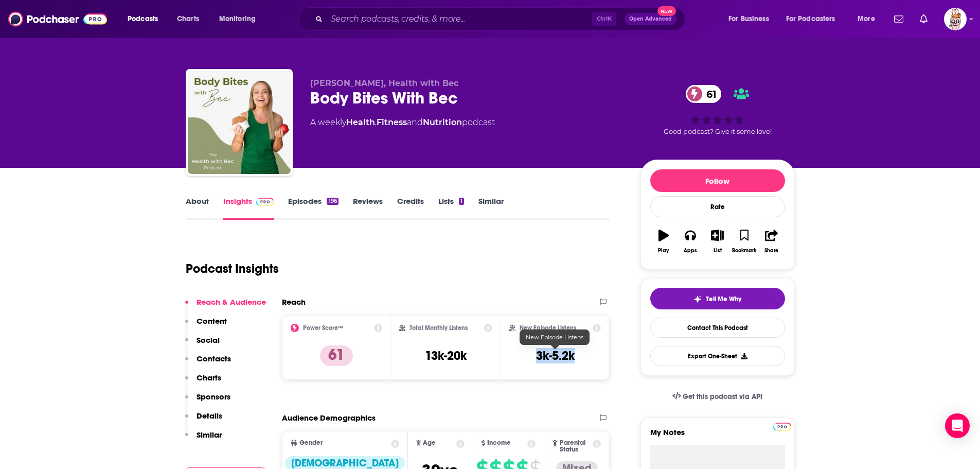  I want to click on span: Charts, so click(188, 19).